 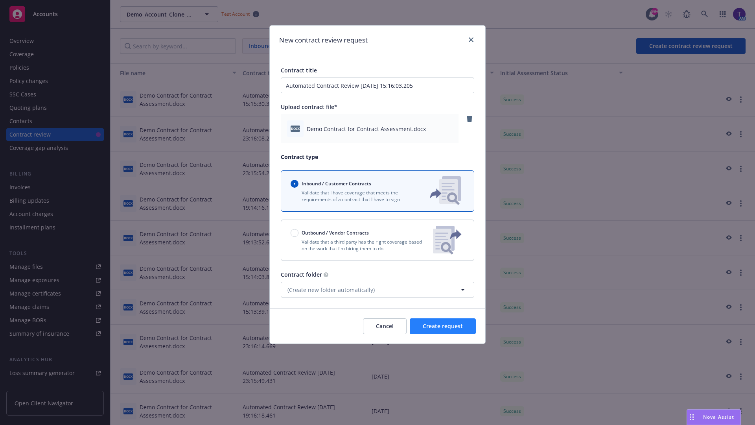 What do you see at coordinates (378, 290) in the screenshot?
I see `button: (Create new folder automatically)` at bounding box center [378, 290].